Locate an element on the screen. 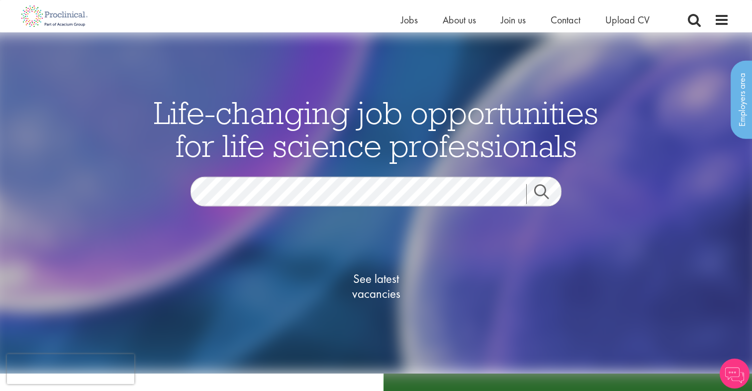 The width and height of the screenshot is (752, 391). a: See latestvacancies is located at coordinates (376, 286).